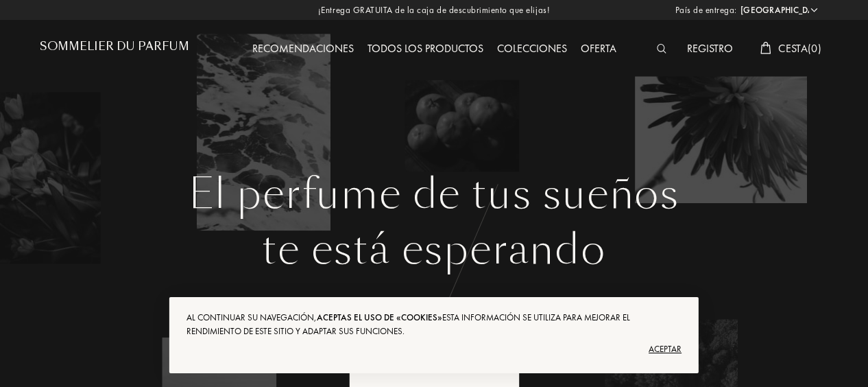 Image resolution: width=868 pixels, height=387 pixels. Describe the element at coordinates (532, 49) in the screenshot. I see `div: Colecciones` at that location.